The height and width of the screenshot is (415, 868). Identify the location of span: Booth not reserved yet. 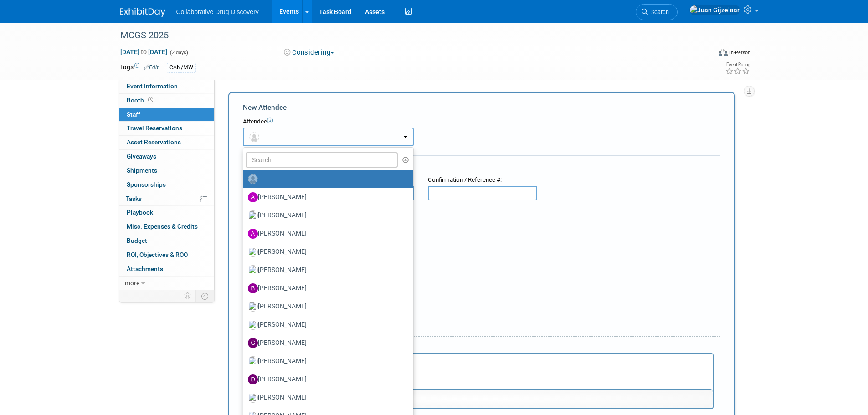
(150, 100).